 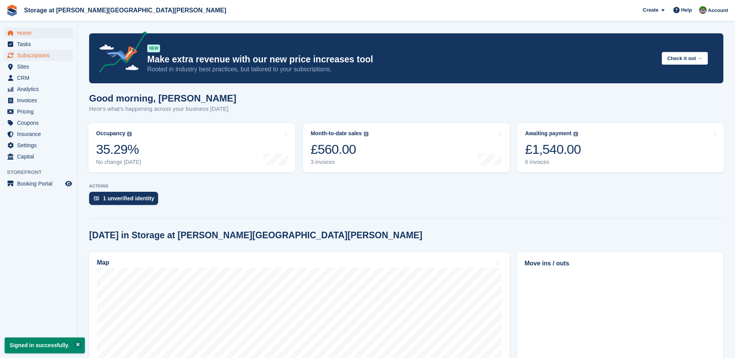 What do you see at coordinates (40, 123) in the screenshot?
I see `span: Coupons` at bounding box center [40, 123].